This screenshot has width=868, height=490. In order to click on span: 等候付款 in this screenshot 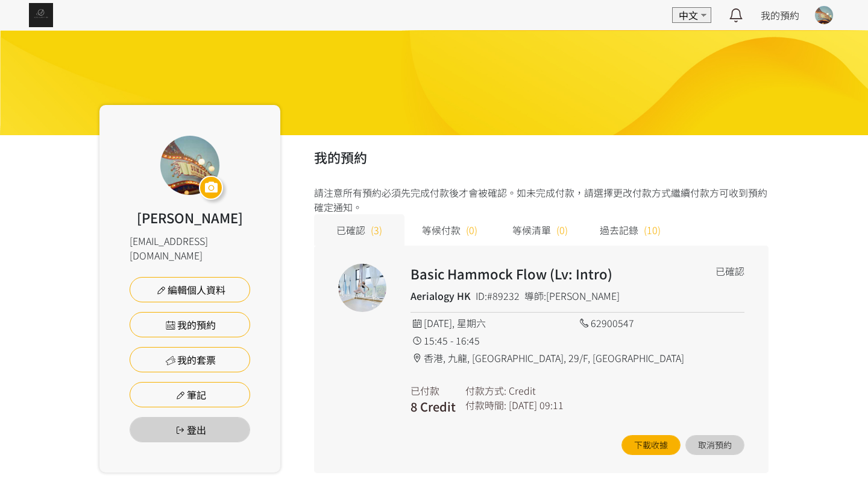, I will do `click(441, 230)`.